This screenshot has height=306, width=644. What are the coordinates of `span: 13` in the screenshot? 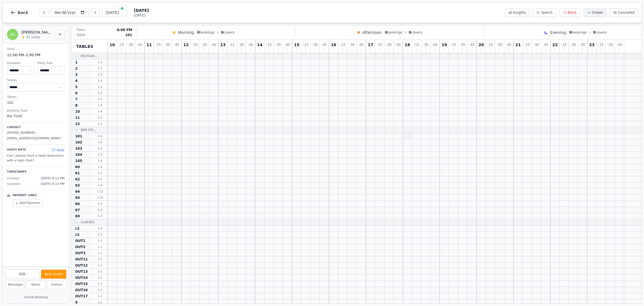 It's located at (222, 45).